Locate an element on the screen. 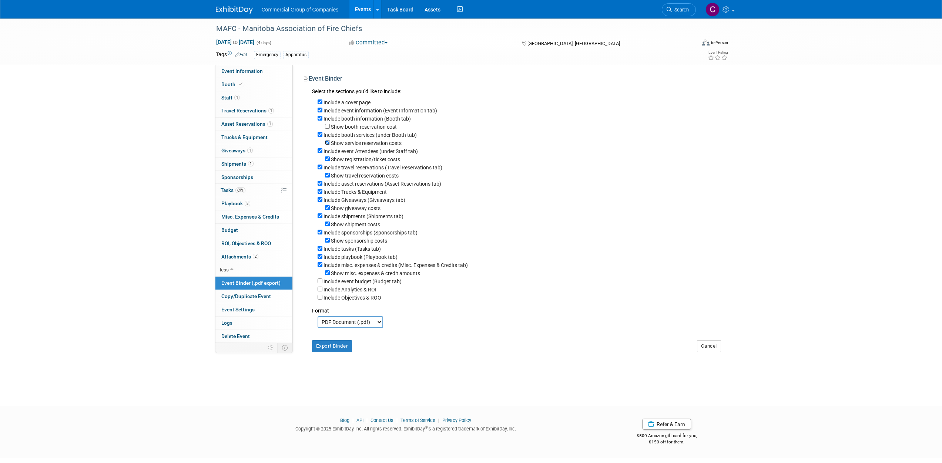 The height and width of the screenshot is (463, 942). a: Edit is located at coordinates (241, 55).